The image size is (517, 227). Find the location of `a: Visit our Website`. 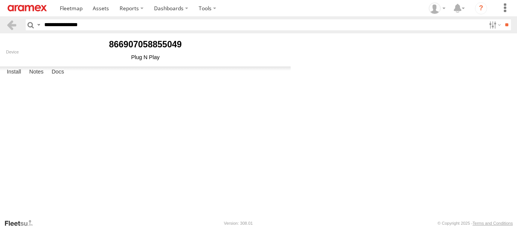

a: Visit our Website is located at coordinates (22, 223).